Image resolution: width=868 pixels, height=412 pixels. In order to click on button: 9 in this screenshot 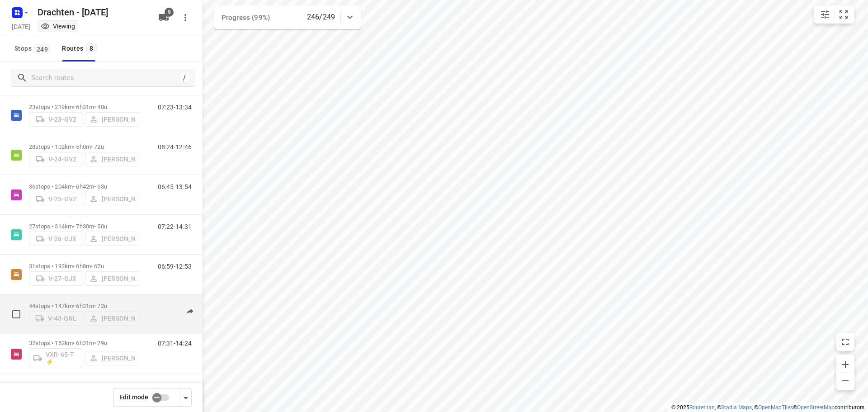, I will do `click(164, 17)`.